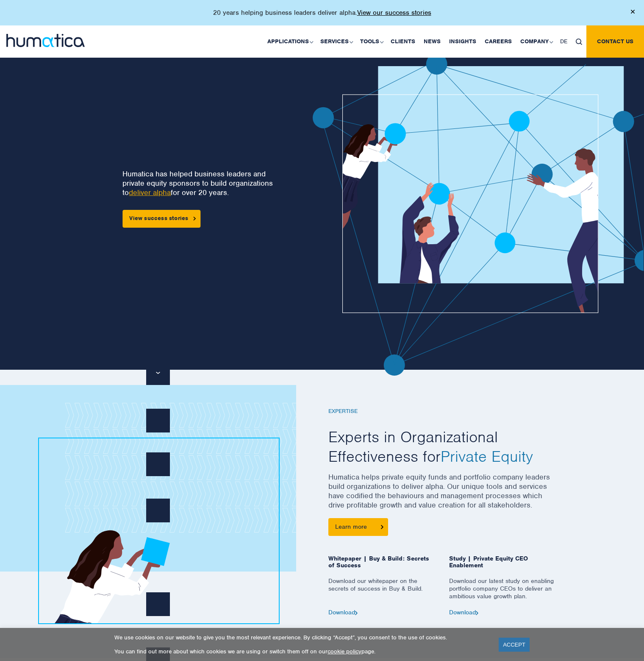 The image size is (644, 661). What do you see at coordinates (463, 42) in the screenshot?
I see `a: Insights` at bounding box center [463, 42].